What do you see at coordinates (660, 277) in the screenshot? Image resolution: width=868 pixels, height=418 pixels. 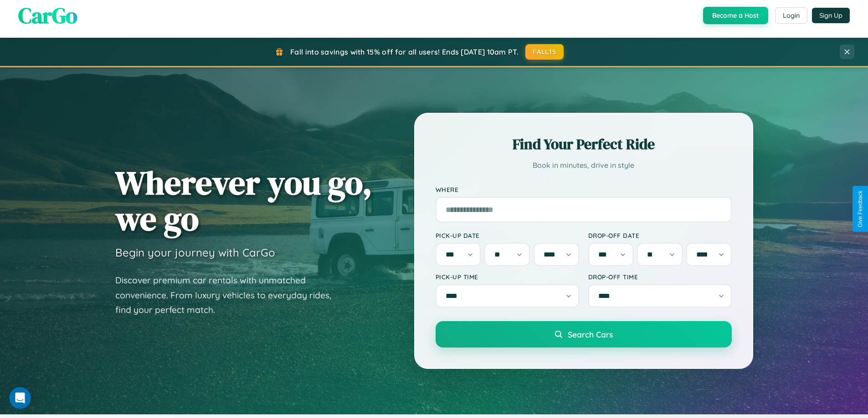 I see `label: Drop-off Time` at bounding box center [660, 277].